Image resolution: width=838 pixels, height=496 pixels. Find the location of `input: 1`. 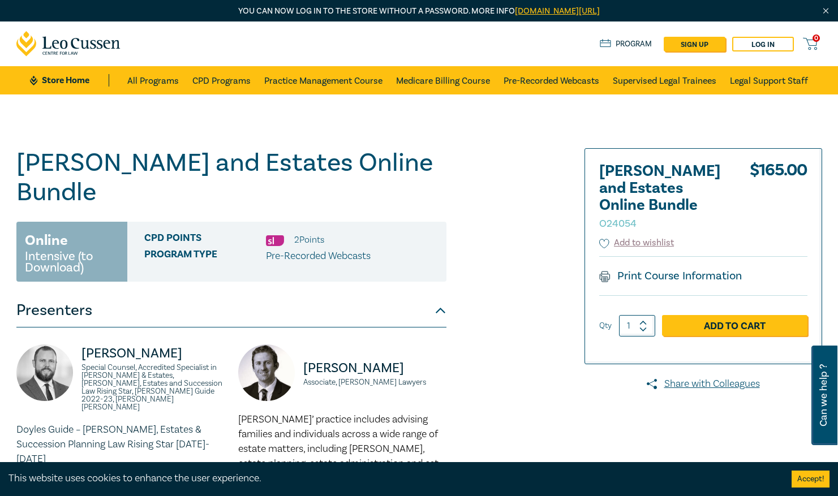

input: 1 is located at coordinates (637, 326).